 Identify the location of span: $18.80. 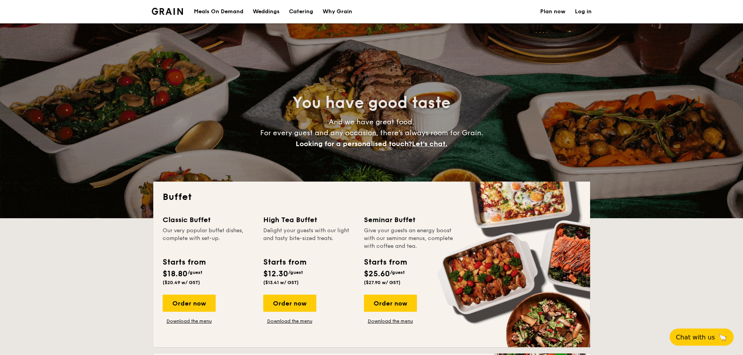
(175, 274).